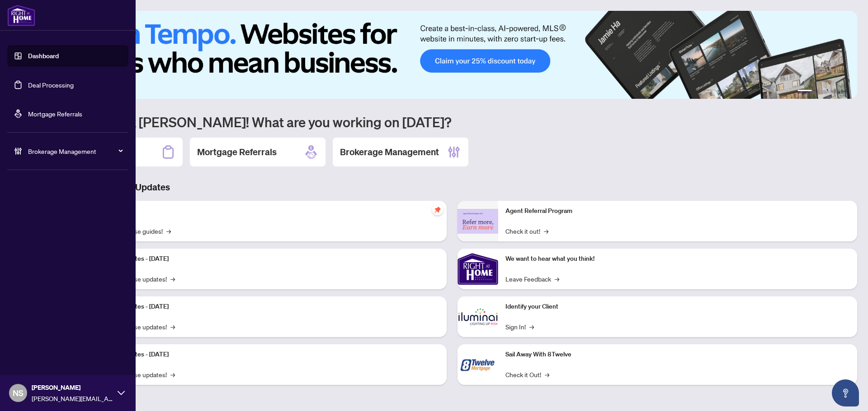  Describe the element at coordinates (678, 211) in the screenshot. I see `p: Agent Referral Program` at that location.